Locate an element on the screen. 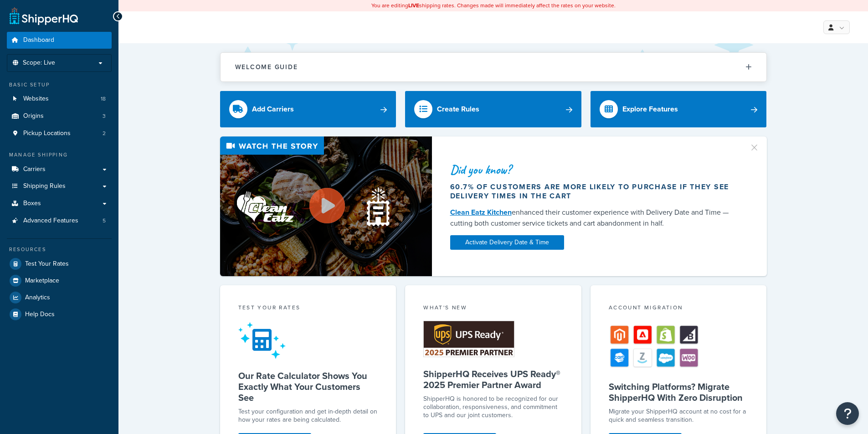 The height and width of the screenshot is (434, 868). a: Shipping Rules is located at coordinates (59, 186).